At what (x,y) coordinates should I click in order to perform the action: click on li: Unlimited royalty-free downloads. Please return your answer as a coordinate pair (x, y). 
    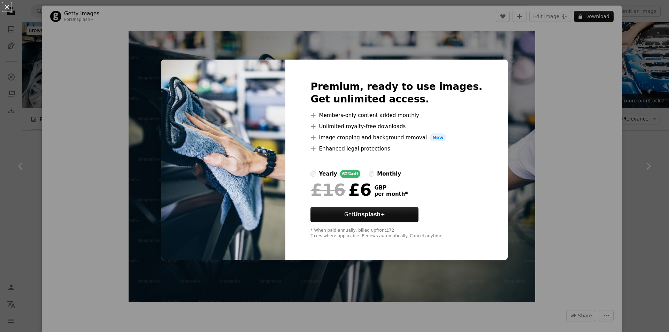
    Looking at the image, I should click on (396, 127).